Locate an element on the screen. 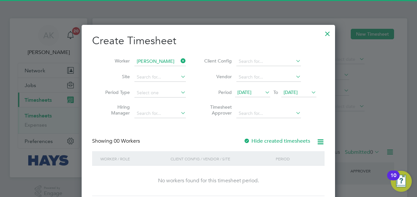 This screenshot has height=197, width=417. div: 10 is located at coordinates (393, 180).